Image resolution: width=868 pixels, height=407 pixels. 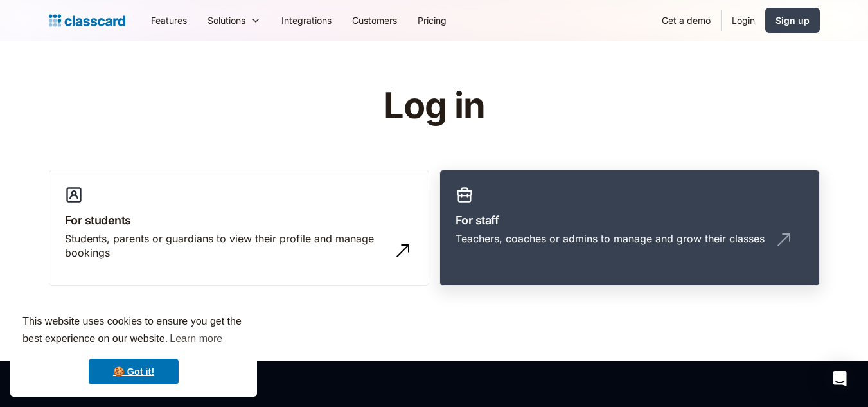 I want to click on a: Integrations, so click(x=306, y=20).